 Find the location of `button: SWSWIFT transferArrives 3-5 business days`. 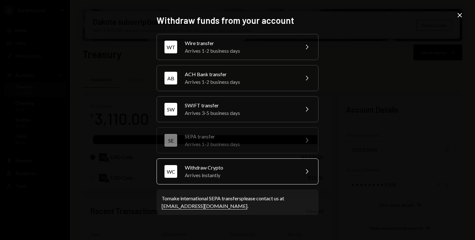

button: SWSWIFT transferArrives 3-5 business days is located at coordinates (238, 109).